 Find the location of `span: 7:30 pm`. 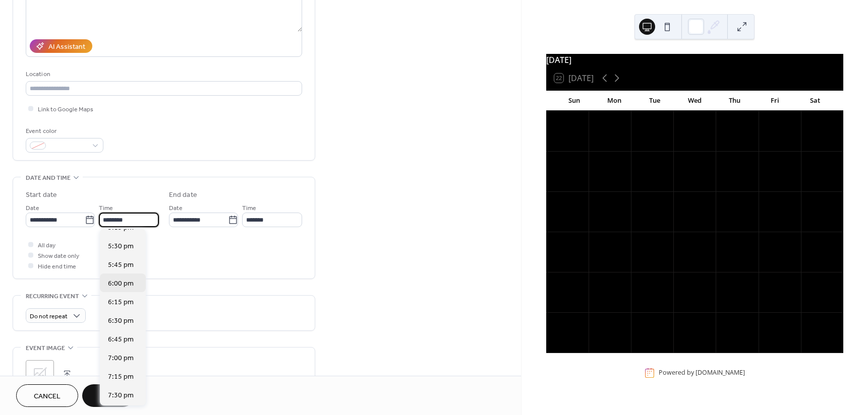

span: 7:30 pm is located at coordinates (120, 396).